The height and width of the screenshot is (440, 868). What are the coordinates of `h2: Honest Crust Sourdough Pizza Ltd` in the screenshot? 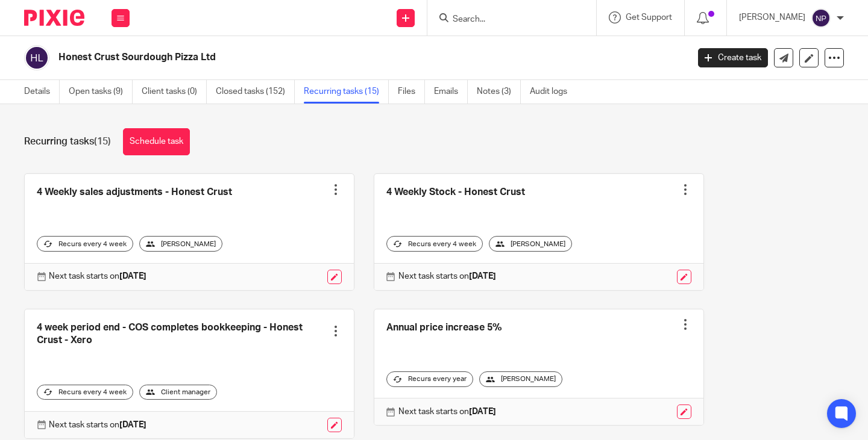 It's located at (307, 57).